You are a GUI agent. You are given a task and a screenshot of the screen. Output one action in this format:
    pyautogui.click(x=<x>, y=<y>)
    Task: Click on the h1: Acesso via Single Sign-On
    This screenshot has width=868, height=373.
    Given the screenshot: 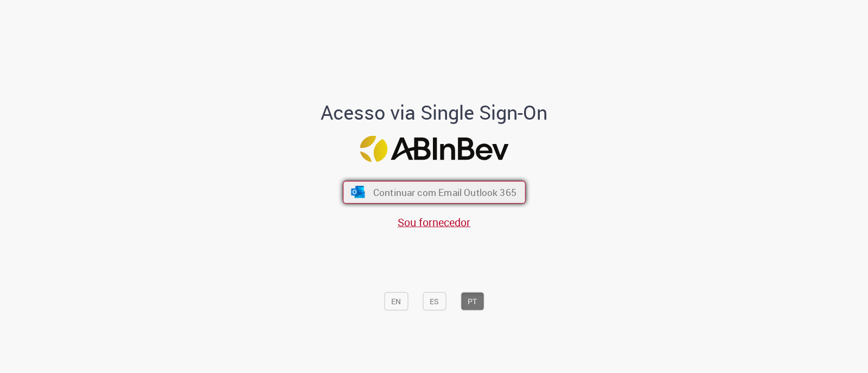 What is the action you would take?
    pyautogui.click(x=434, y=112)
    